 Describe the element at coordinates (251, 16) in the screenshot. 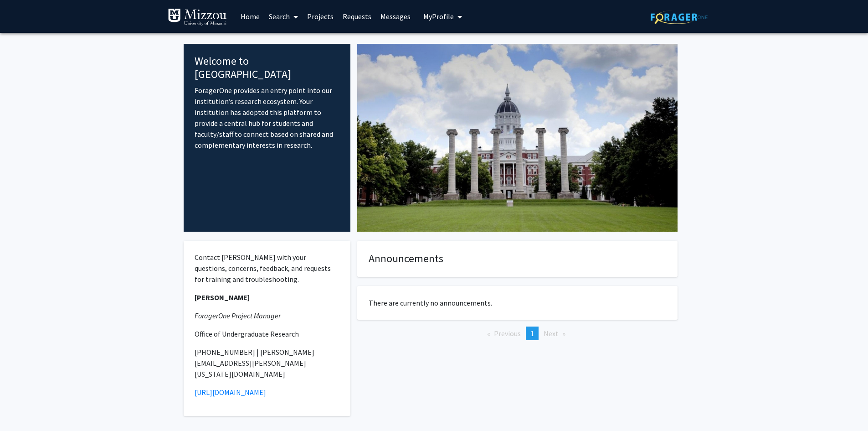

I see `a: Home` at that location.